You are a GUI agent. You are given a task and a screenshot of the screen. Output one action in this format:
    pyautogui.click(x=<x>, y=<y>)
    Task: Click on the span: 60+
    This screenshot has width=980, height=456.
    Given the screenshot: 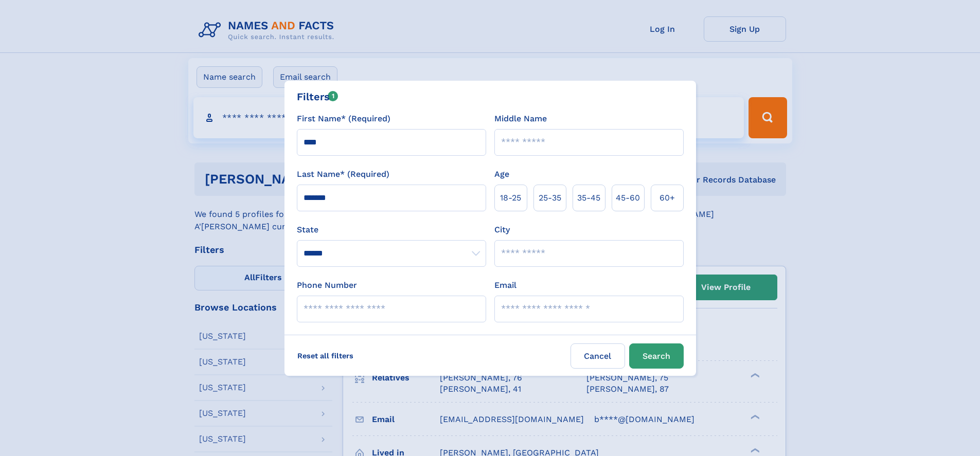 What is the action you would take?
    pyautogui.click(x=667, y=198)
    